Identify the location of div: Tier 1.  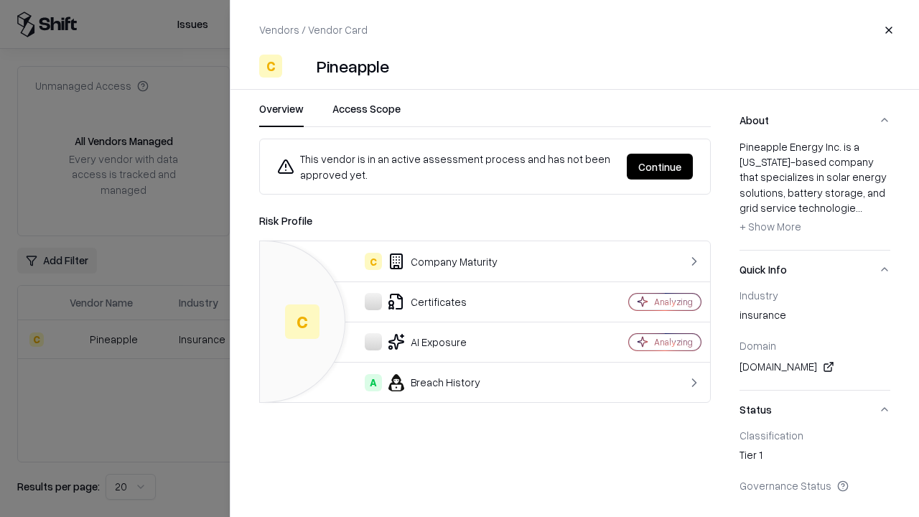
(815, 457).